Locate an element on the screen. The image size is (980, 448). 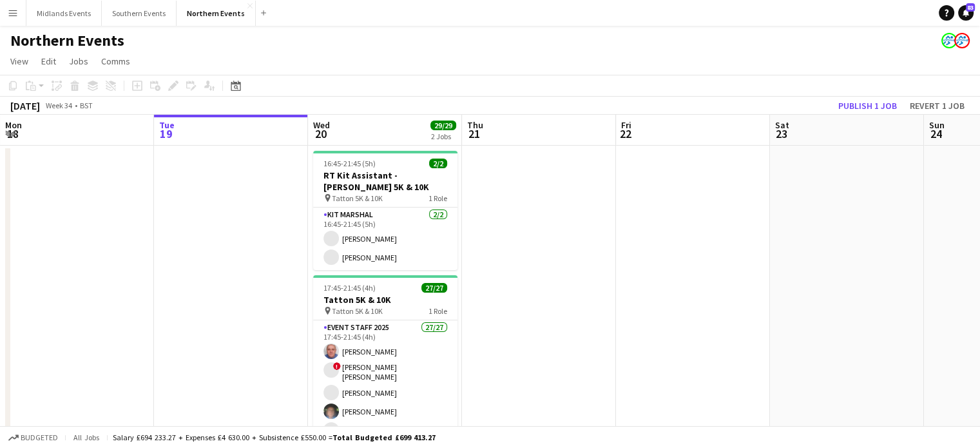
span: 2/2 is located at coordinates (438, 163).